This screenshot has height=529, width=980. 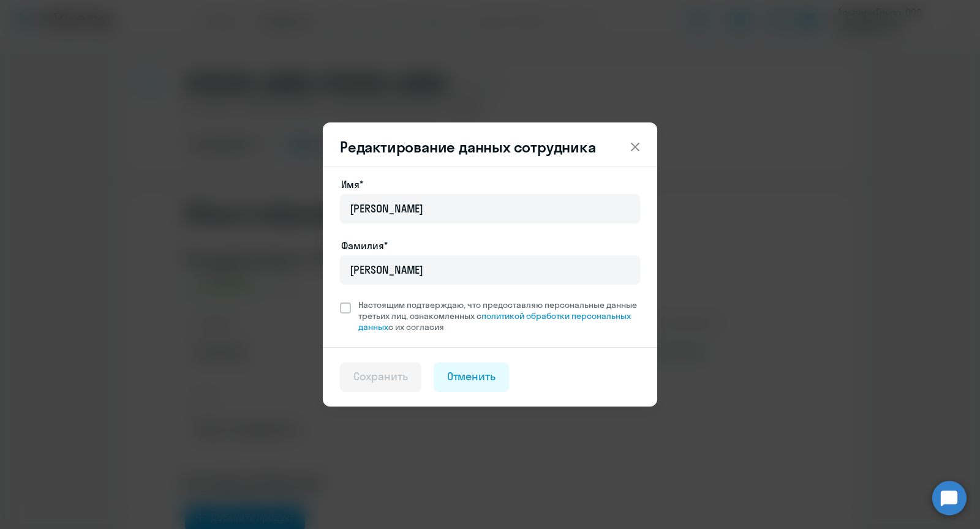 I want to click on header: Редактирование данных сотрудника, so click(x=490, y=147).